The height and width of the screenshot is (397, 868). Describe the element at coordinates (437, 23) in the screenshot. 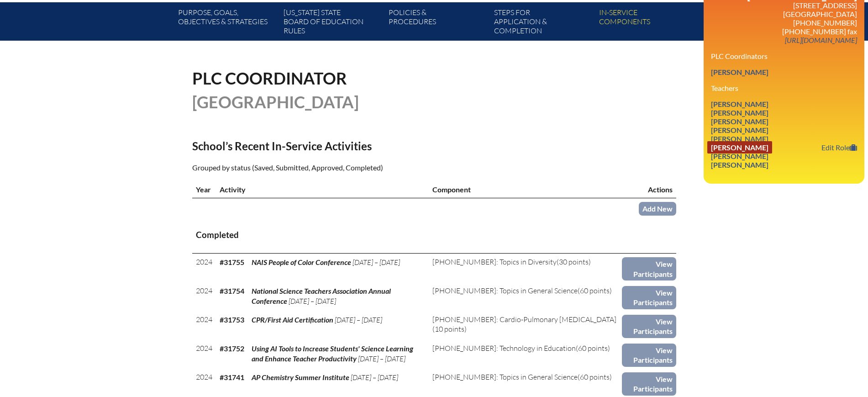

I see `a: Policies &Procedures` at that location.